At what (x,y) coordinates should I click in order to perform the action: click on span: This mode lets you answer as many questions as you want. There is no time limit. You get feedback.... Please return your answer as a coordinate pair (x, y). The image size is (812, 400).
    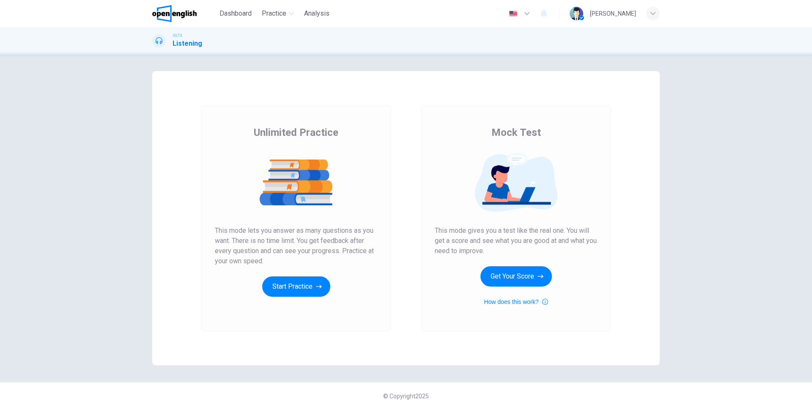
    Looking at the image, I should click on (296, 246).